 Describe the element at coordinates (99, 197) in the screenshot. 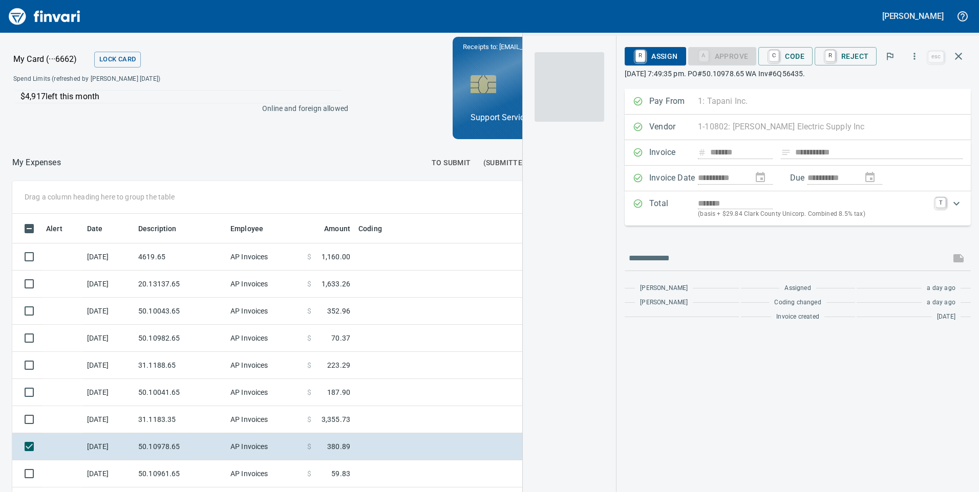

I see `p: Drag a column heading here to group the table` at that location.